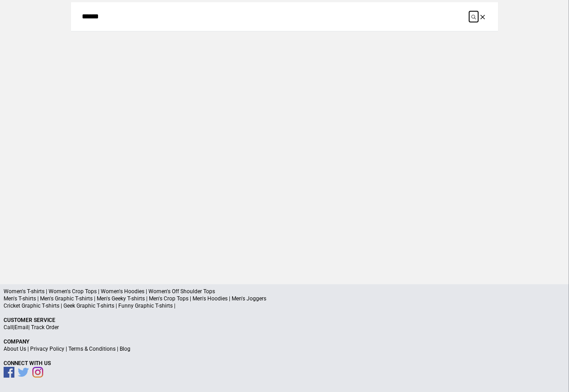  Describe the element at coordinates (15, 349) in the screenshot. I see `a: About Us` at that location.